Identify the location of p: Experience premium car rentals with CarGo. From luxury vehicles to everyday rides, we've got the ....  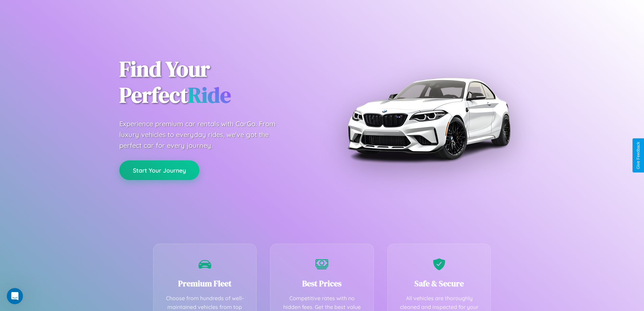
(203, 134).